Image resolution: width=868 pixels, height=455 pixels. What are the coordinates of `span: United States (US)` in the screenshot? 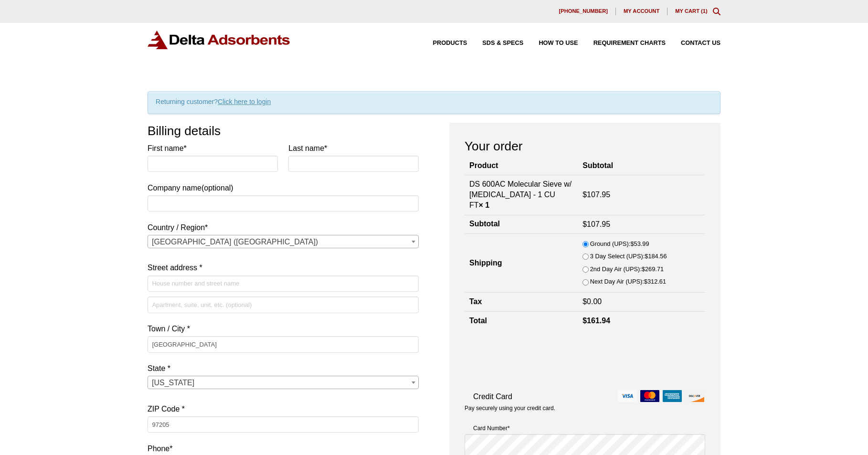 It's located at (283, 242).